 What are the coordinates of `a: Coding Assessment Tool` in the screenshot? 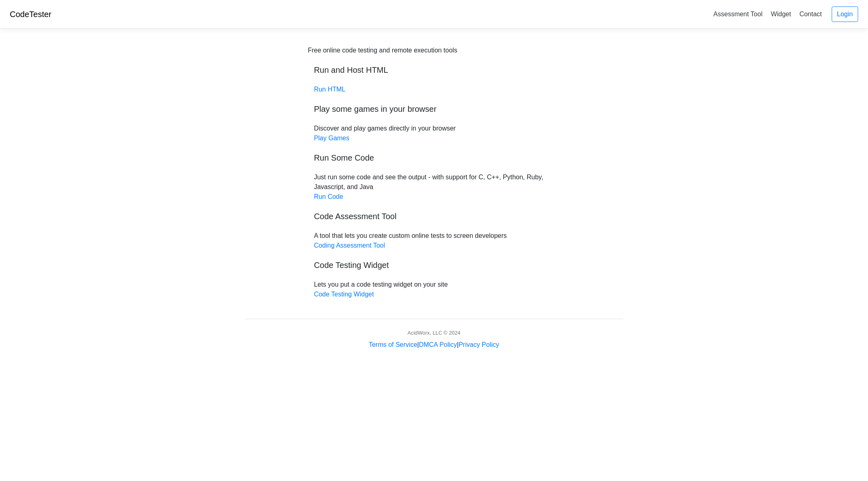 It's located at (350, 245).